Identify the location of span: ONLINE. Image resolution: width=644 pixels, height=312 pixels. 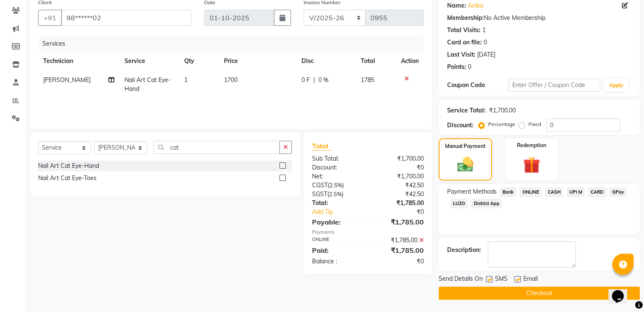
(531, 192).